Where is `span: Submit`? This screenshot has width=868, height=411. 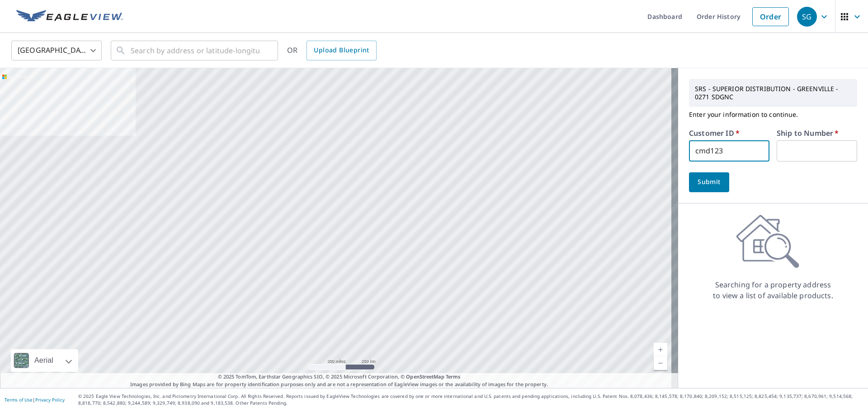
span: Submit is located at coordinates (709, 182).